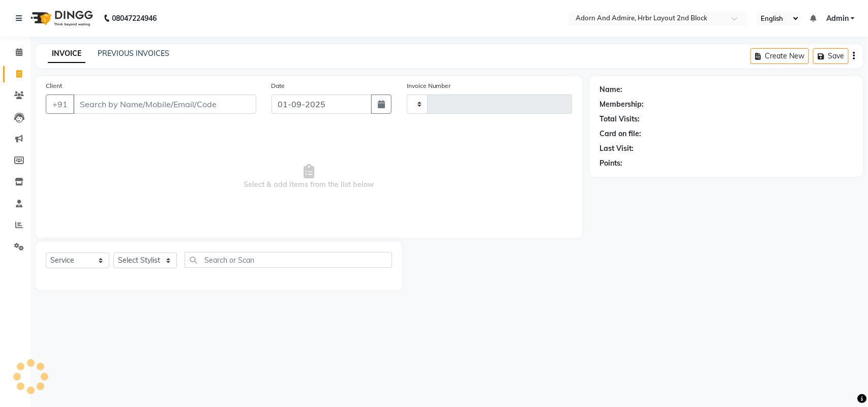 The image size is (868, 407). Describe the element at coordinates (617, 149) in the screenshot. I see `div: Last Visit:` at that location.